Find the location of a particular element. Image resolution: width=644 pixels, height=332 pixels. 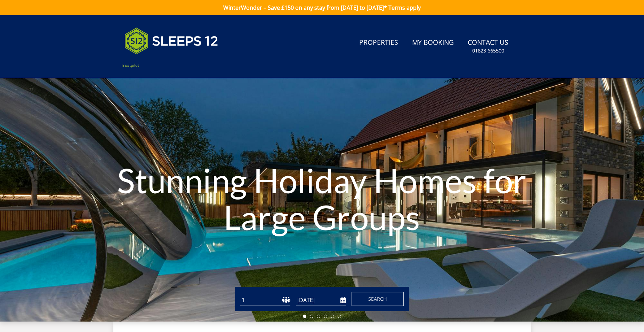

h1: Stunning Holiday Homes for Large Groups is located at coordinates (322, 199).